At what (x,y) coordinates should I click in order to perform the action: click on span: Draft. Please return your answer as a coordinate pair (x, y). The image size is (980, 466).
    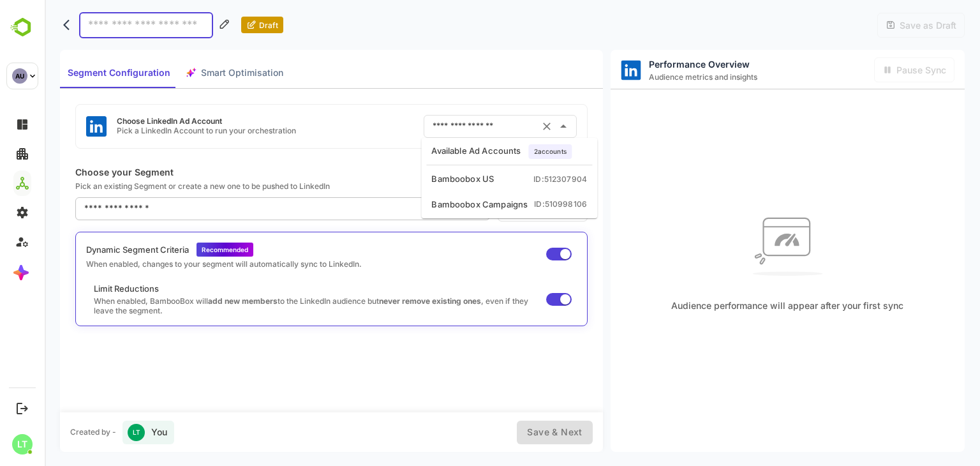
    Looking at the image, I should click on (223, 25).